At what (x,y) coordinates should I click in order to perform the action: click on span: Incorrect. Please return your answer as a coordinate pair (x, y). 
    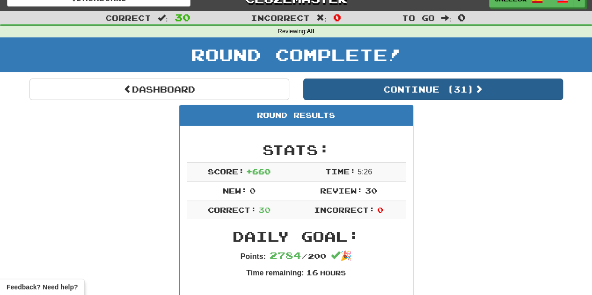
    Looking at the image, I should click on (280, 18).